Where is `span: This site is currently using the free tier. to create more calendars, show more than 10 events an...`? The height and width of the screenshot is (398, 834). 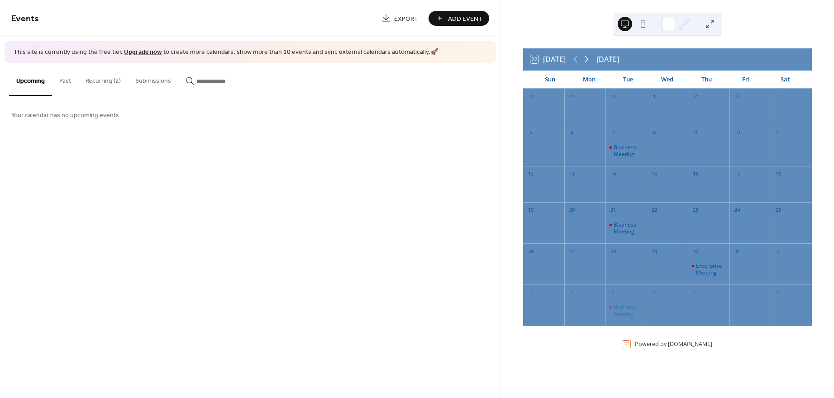
span: This site is currently using the free tier. to create more calendars, show more than 10 events an... is located at coordinates (226, 53).